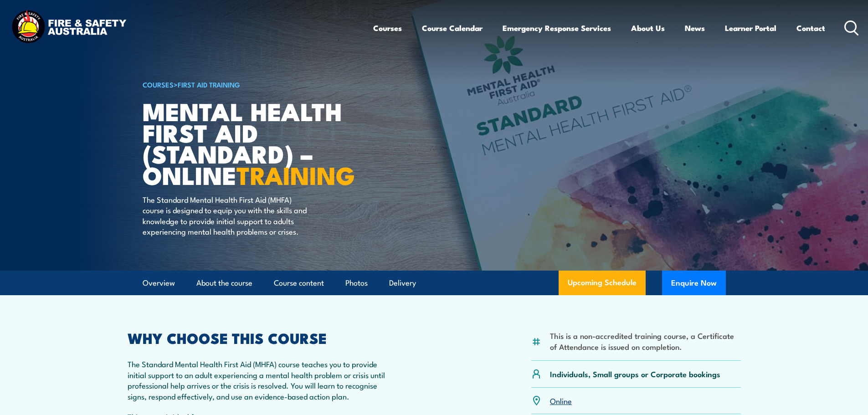 This screenshot has height=415, width=868. I want to click on a: Upcoming Schedule, so click(602, 283).